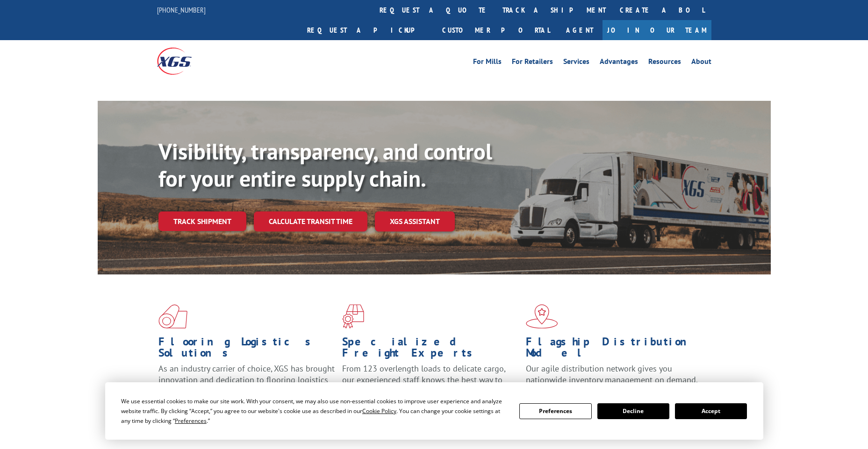 Image resolution: width=868 pixels, height=449 pixels. I want to click on a: Calculate transit time, so click(310, 221).